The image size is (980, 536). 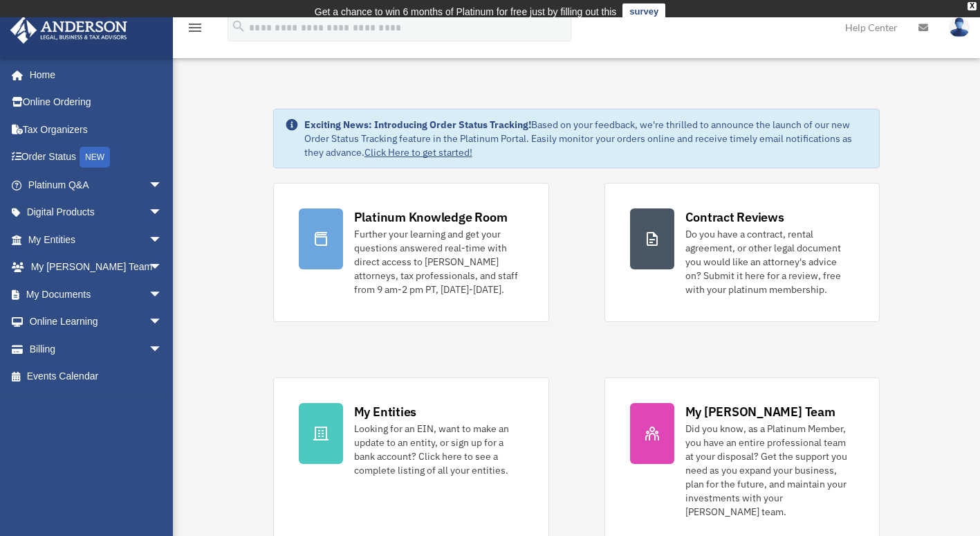 I want to click on div: Further your learning and get your questions answered real-time with direct access to [PERSON_NAM..., so click(x=438, y=262).